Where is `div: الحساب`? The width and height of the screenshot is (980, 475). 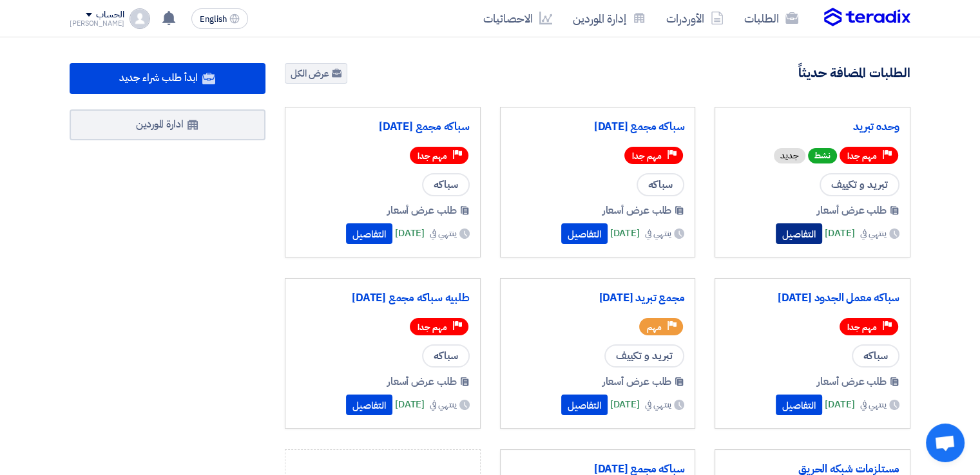
div: الحساب is located at coordinates (109, 14).